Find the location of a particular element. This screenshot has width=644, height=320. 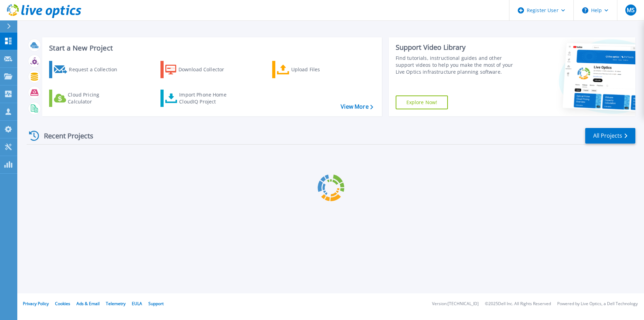

div: Find tutorials, instructional guides and other support videos to help you make the most of your L... is located at coordinates (458, 65).